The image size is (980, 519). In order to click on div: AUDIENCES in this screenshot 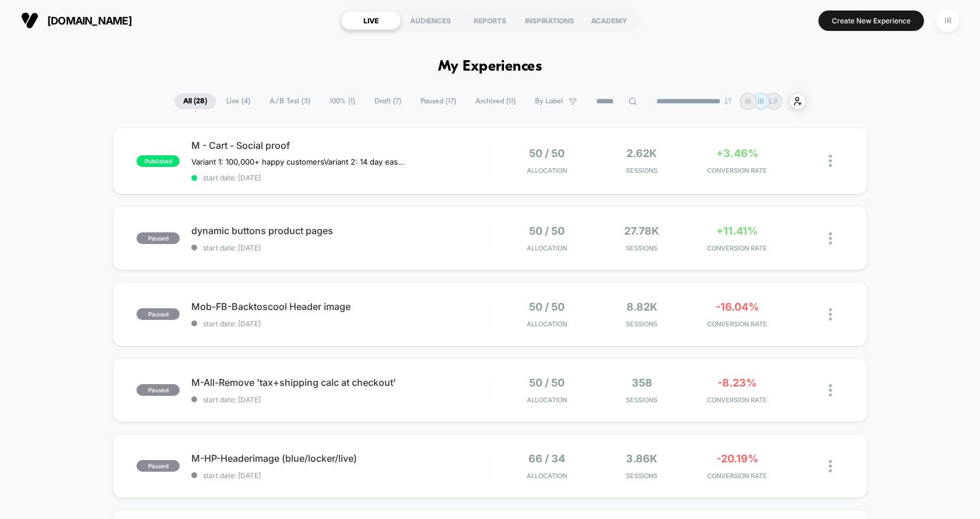, I will do `click(430, 20)`.